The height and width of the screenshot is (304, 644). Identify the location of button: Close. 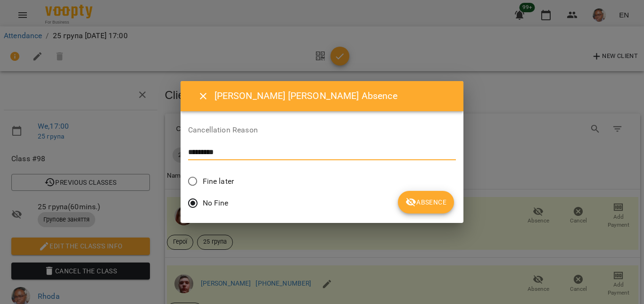
(203, 96).